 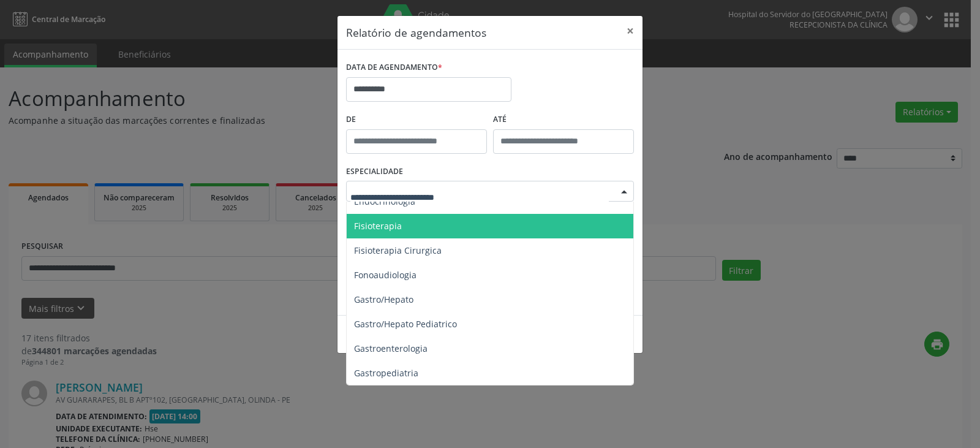 What do you see at coordinates (385, 274) in the screenshot?
I see `span: Fonoaudiologia` at bounding box center [385, 274].